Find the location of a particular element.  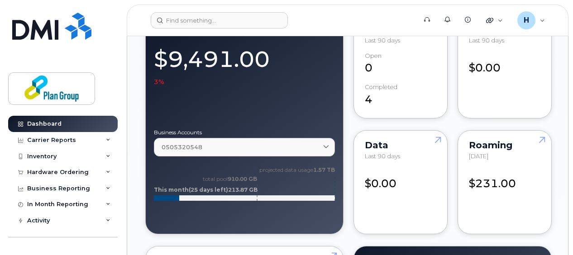

span: H is located at coordinates (527, 20).